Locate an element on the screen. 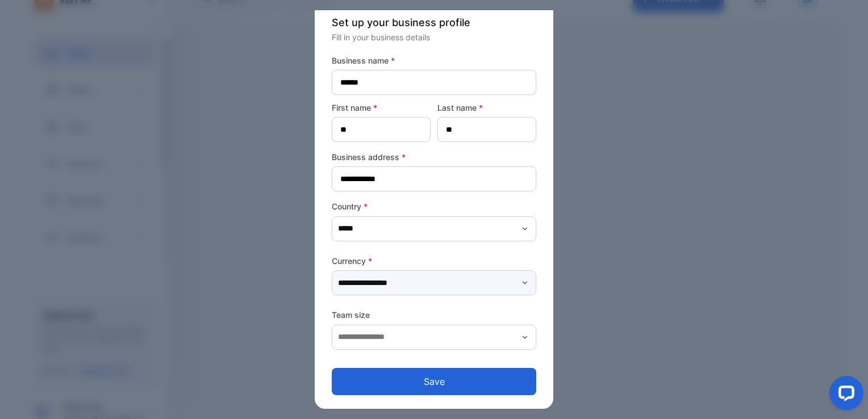 This screenshot has height=419, width=868. label: Business name is located at coordinates (434, 60).